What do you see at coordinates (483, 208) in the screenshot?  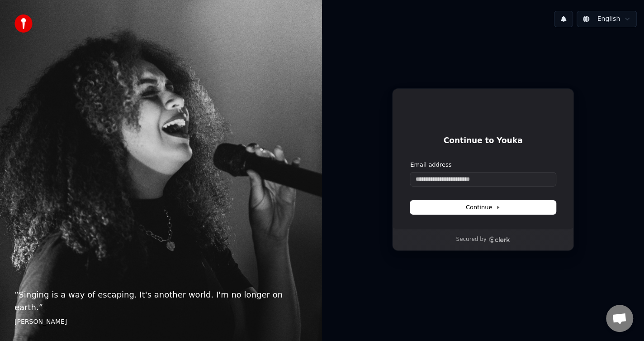 I see `button: Continue` at bounding box center [483, 208].